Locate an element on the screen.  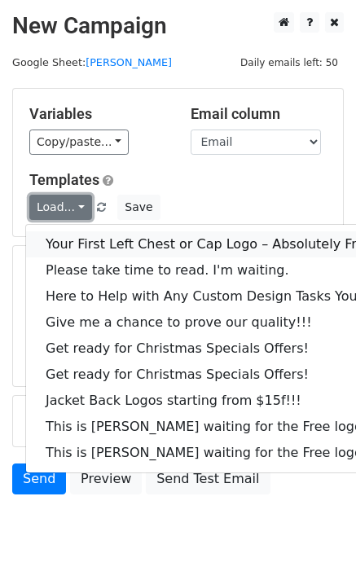
a: Daily emails left: 50 is located at coordinates (289, 62).